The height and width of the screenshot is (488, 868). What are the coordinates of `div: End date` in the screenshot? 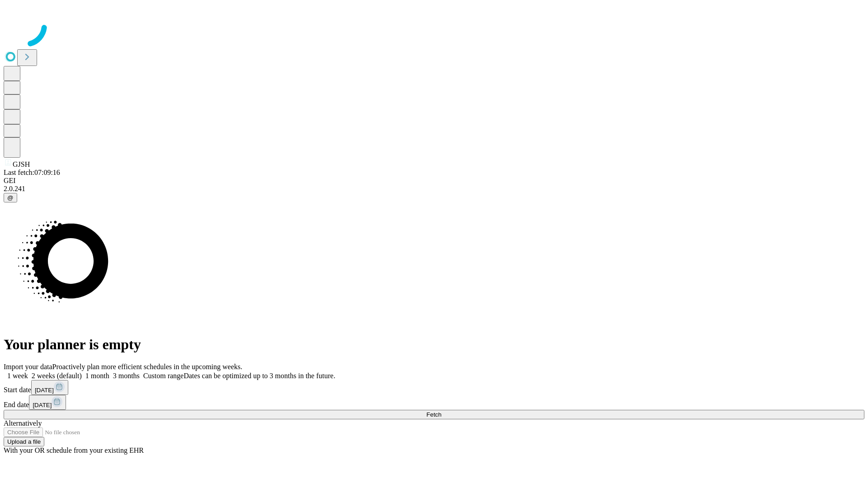 It's located at (434, 402).